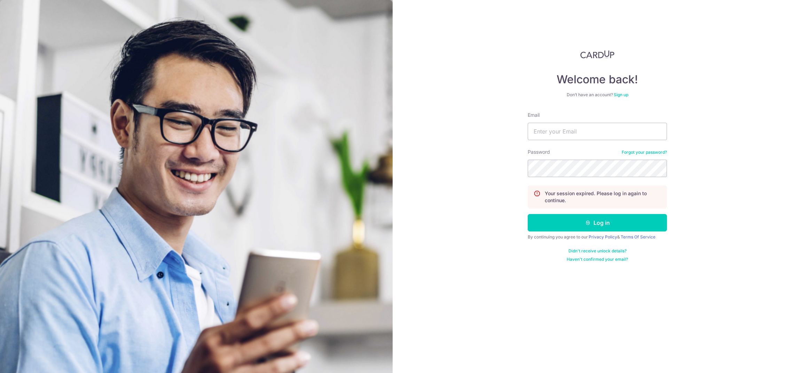 This screenshot has height=373, width=802. Describe the element at coordinates (597, 131) in the screenshot. I see `input: Enter your Email` at that location.